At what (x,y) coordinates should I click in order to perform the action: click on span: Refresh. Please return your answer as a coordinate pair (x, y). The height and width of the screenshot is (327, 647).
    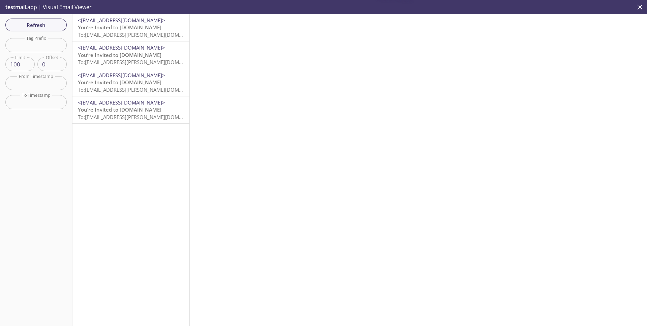
    Looking at the image, I should click on (36, 25).